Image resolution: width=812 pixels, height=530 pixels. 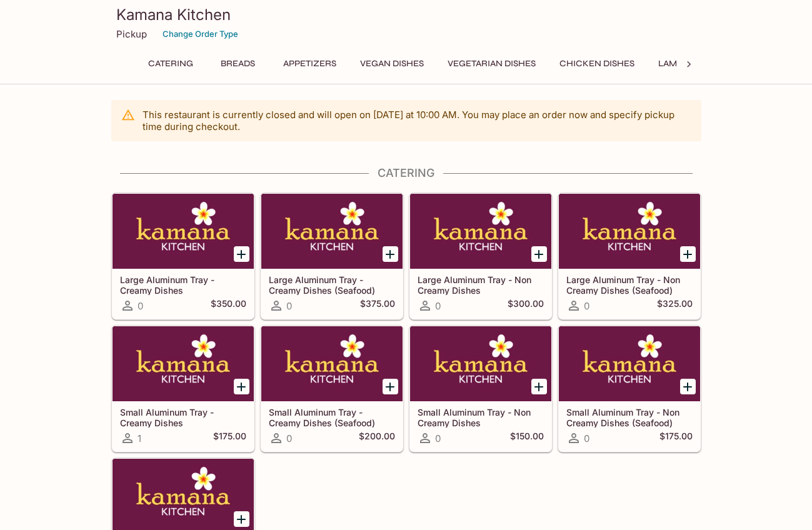 What do you see at coordinates (481, 417) in the screenshot?
I see `h5: Small Aluminum Tray - Non Creamy Dishes` at bounding box center [481, 417].